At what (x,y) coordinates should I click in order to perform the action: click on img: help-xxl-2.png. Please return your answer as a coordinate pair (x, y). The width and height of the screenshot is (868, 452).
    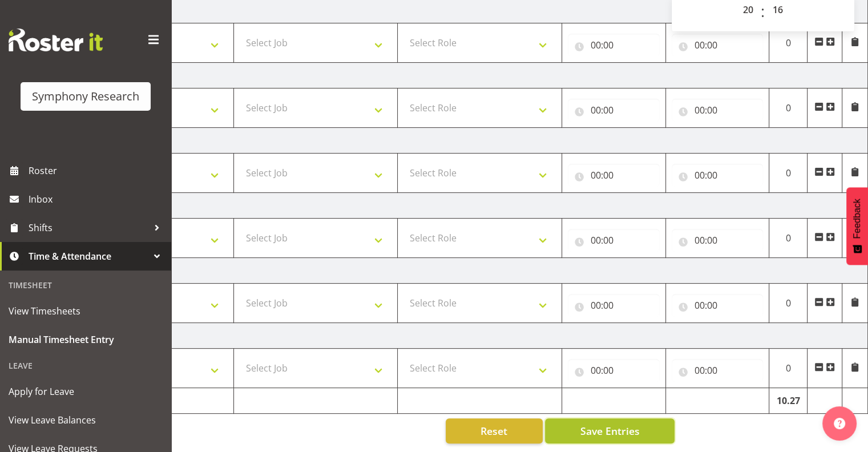
    Looking at the image, I should click on (839, 423).